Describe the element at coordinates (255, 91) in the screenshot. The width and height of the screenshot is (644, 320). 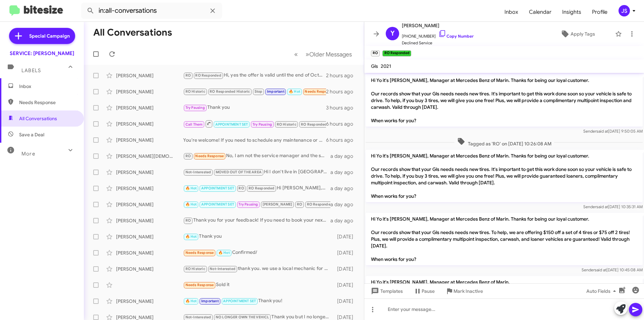
I see `div: Liked “Thank you again for your understanding and for continuing to work with us. We value your l...` at that location.